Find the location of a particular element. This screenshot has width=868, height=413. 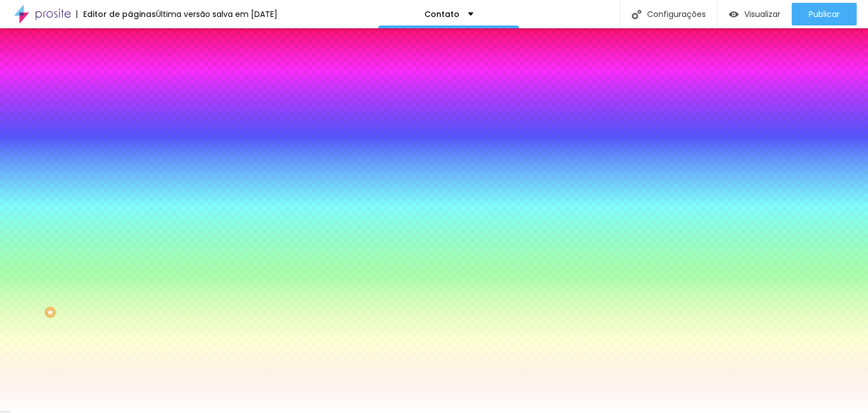

span: Visualizar is located at coordinates (763, 14).